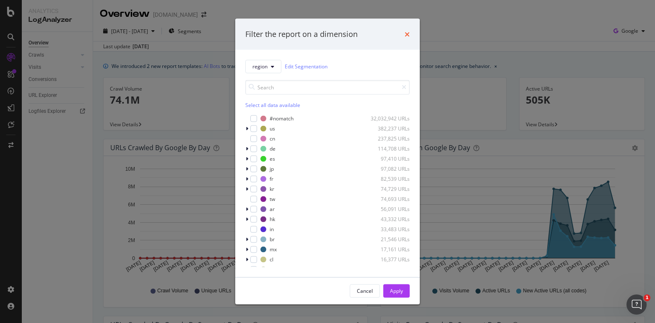 This screenshot has height=323, width=655. Describe the element at coordinates (407, 34) in the screenshot. I see `div: times` at that location.